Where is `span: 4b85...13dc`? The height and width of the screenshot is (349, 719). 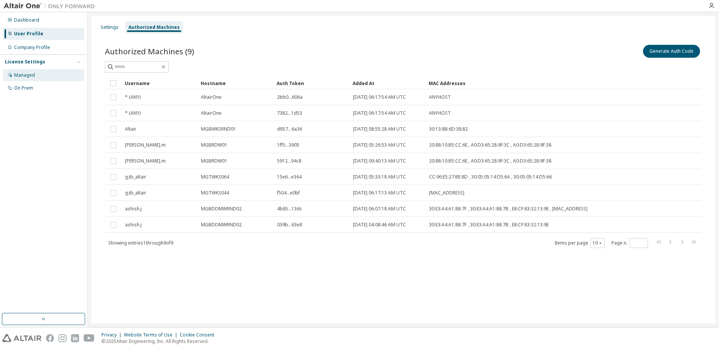 span: 4b85...13dc is located at coordinates (290, 209).